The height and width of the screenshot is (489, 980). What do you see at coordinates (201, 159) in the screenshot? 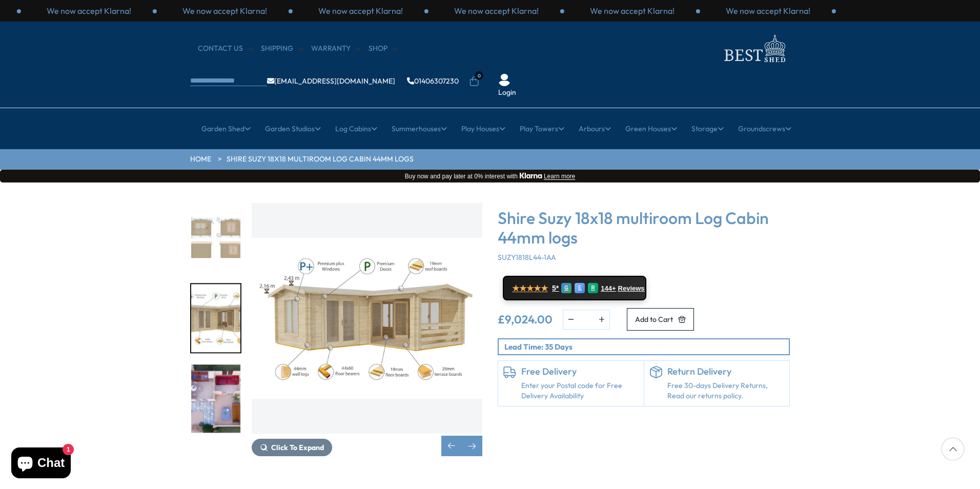
I see `a: HOME` at bounding box center [201, 159].